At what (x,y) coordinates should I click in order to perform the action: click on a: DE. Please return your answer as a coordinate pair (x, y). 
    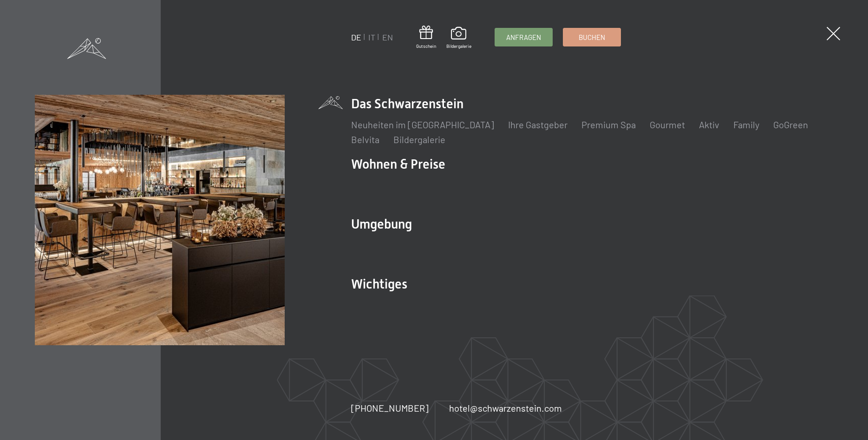
    Looking at the image, I should click on (356, 37).